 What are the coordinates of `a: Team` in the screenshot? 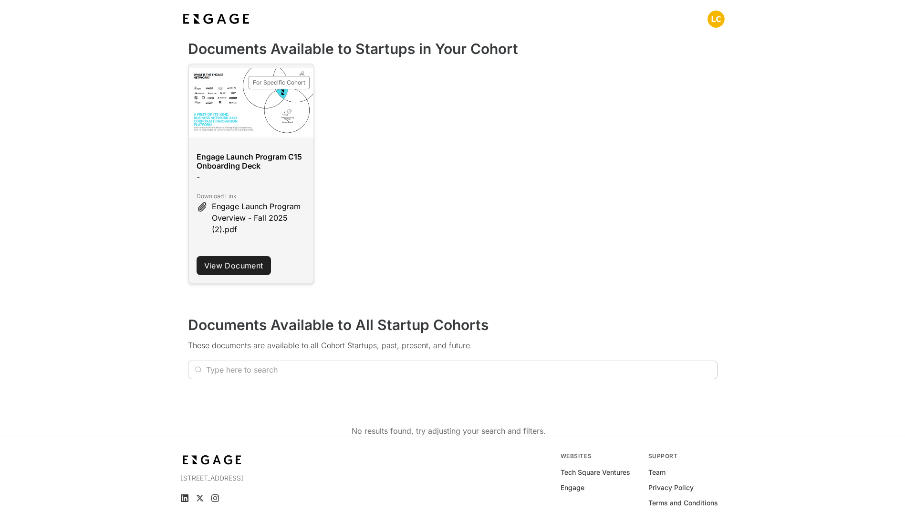 It's located at (657, 472).